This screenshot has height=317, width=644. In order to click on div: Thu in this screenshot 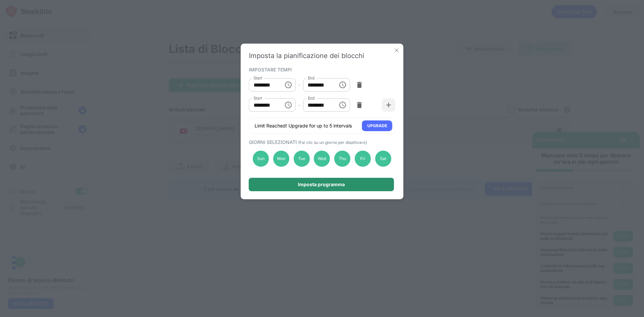, I will do `click(343, 159)`.